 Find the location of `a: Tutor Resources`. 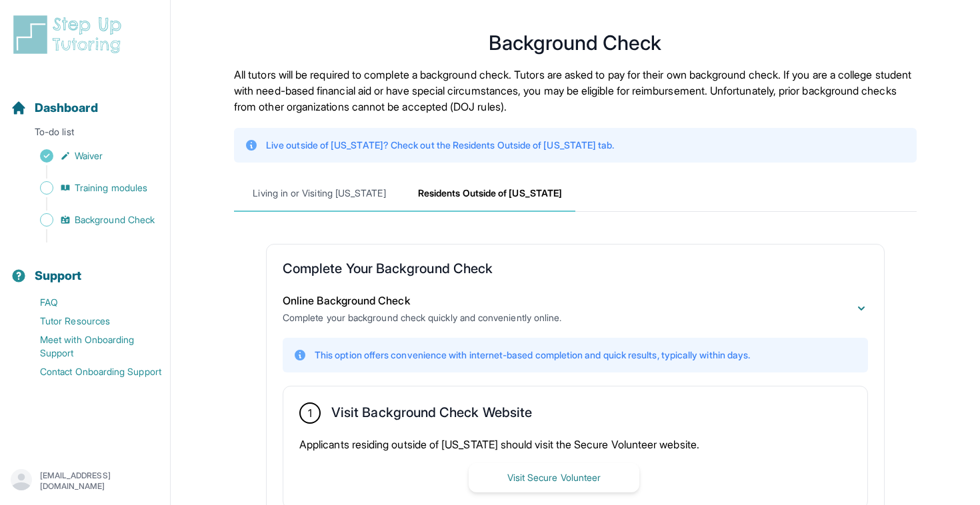

a: Tutor Resources is located at coordinates (90, 321).